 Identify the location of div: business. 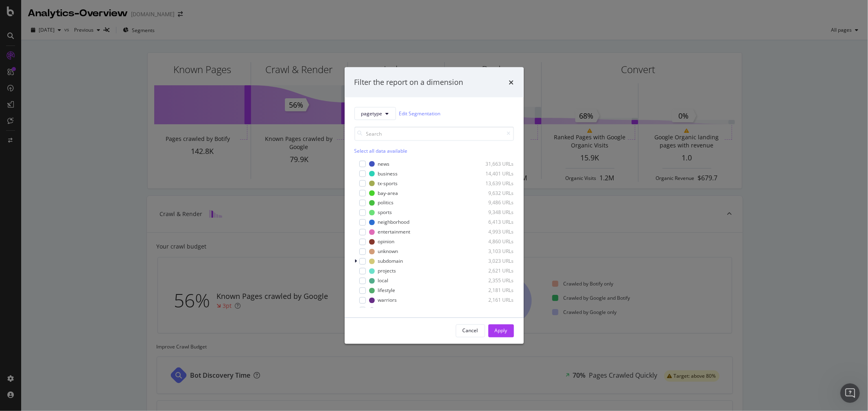
(388, 173).